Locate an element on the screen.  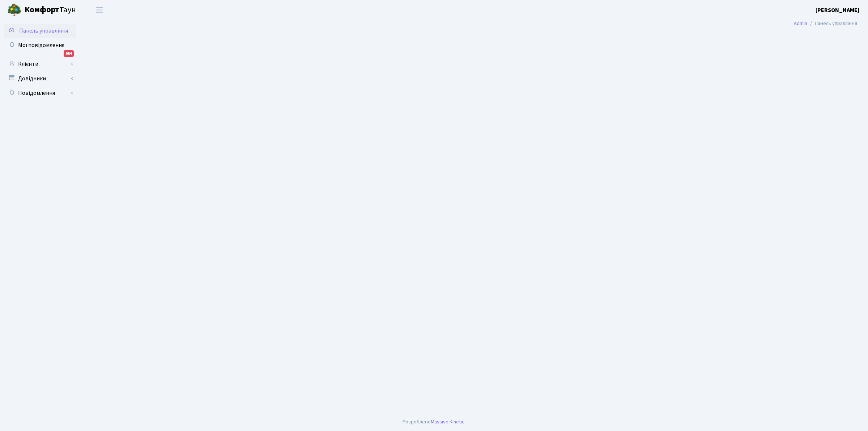
img: logo.png is located at coordinates (15, 10).